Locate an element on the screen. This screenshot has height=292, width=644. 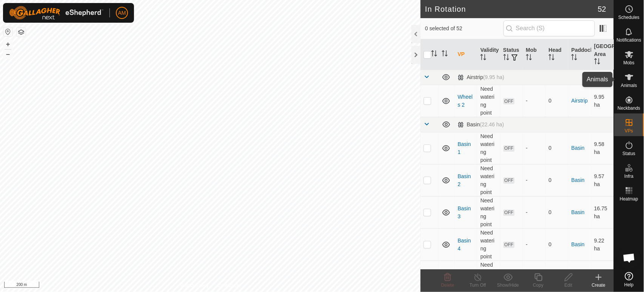
img: Gallagher Logo is located at coordinates (56, 13).